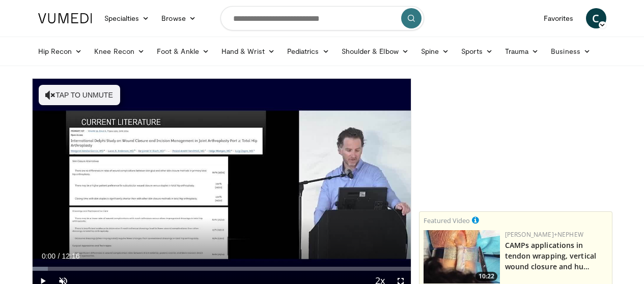  What do you see at coordinates (461, 257) in the screenshot?
I see `a: 10:22` at bounding box center [461, 257].